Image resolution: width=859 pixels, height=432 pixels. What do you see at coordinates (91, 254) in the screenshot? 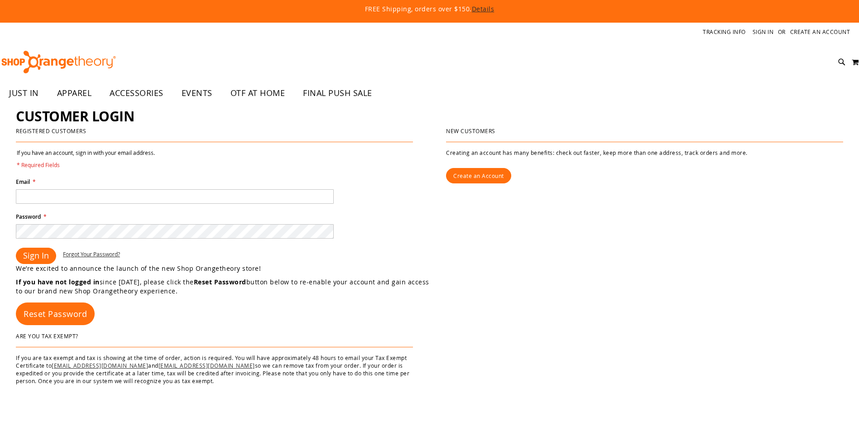
I see `span: Forgot Your Password?` at bounding box center [91, 254].